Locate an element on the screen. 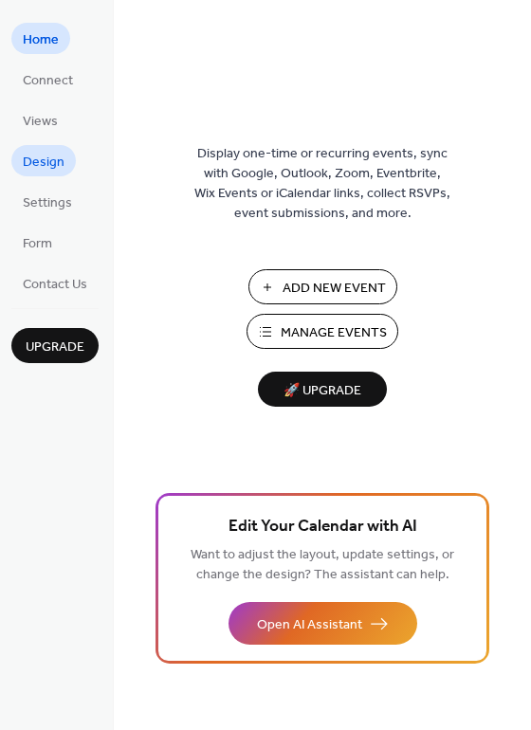 The height and width of the screenshot is (730, 531). span: Open AI Assistant is located at coordinates (309, 625).